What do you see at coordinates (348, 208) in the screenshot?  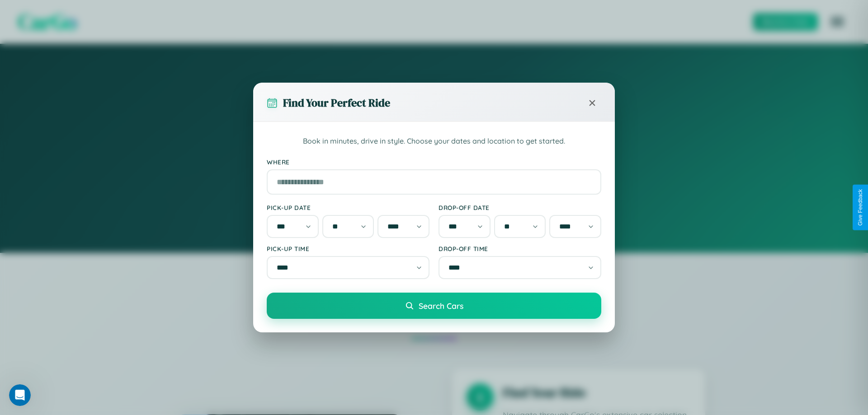 I see `label: Pick-up Date` at bounding box center [348, 208].